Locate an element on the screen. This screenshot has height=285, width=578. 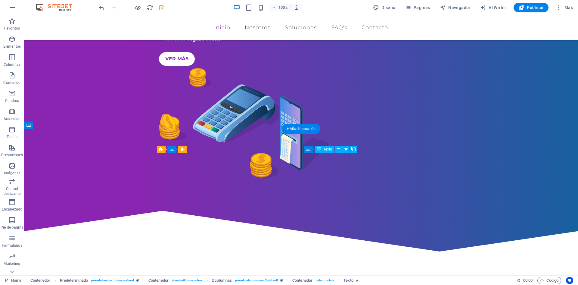
span: Código is located at coordinates (549, 280).